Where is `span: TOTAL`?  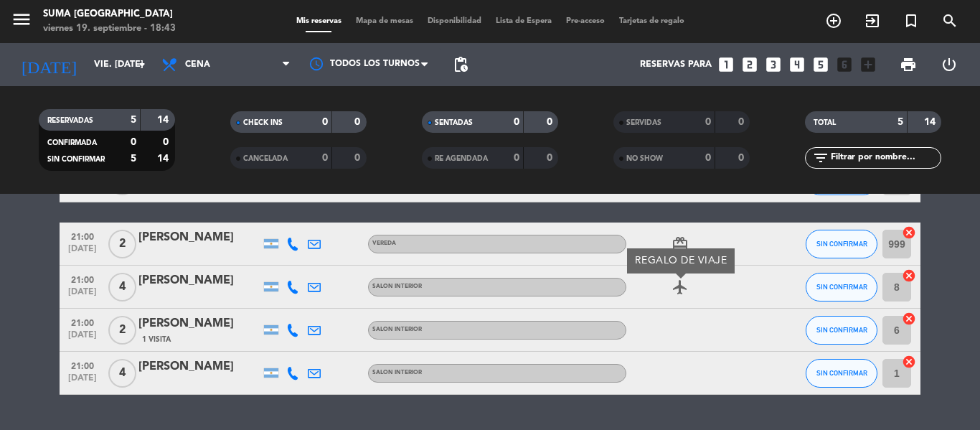
span: TOTAL is located at coordinates (825, 123).